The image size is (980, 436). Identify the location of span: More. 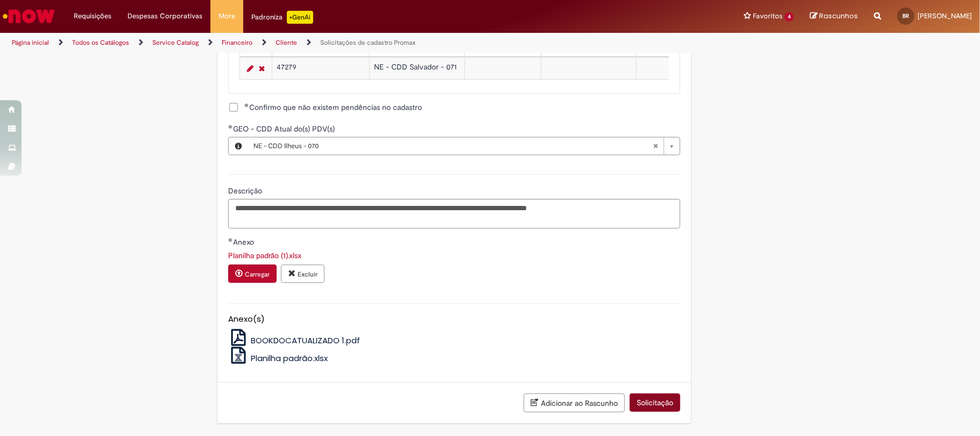
(227, 16).